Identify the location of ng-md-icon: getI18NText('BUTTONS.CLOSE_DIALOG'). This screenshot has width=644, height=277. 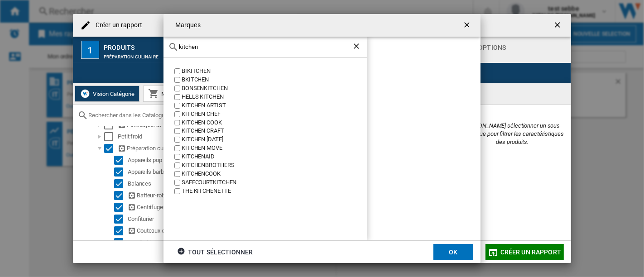
(468, 26).